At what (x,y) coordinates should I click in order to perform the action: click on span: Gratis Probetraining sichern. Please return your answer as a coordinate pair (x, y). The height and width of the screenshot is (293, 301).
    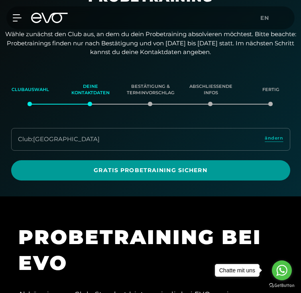
    Looking at the image, I should click on (150, 170).